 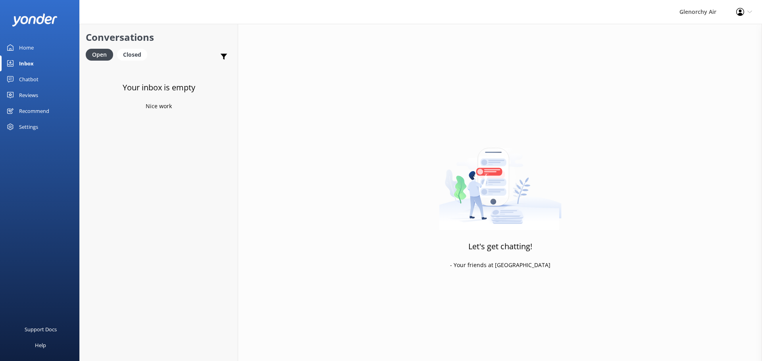 What do you see at coordinates (29, 95) in the screenshot?
I see `div: Reviews` at bounding box center [29, 95].